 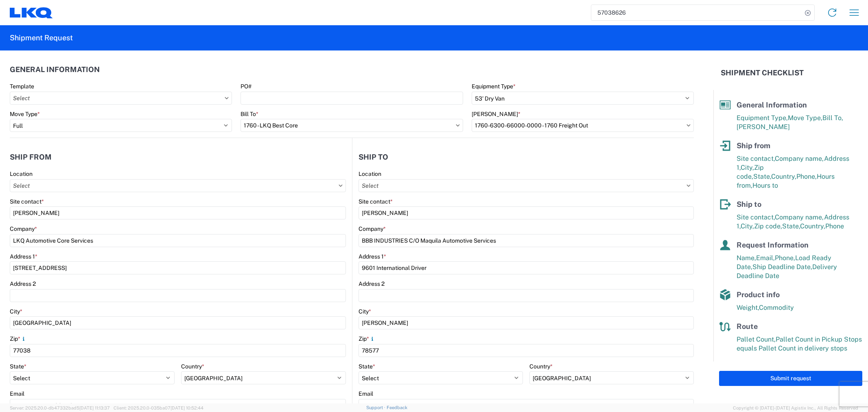 I want to click on label: Template, so click(x=22, y=86).